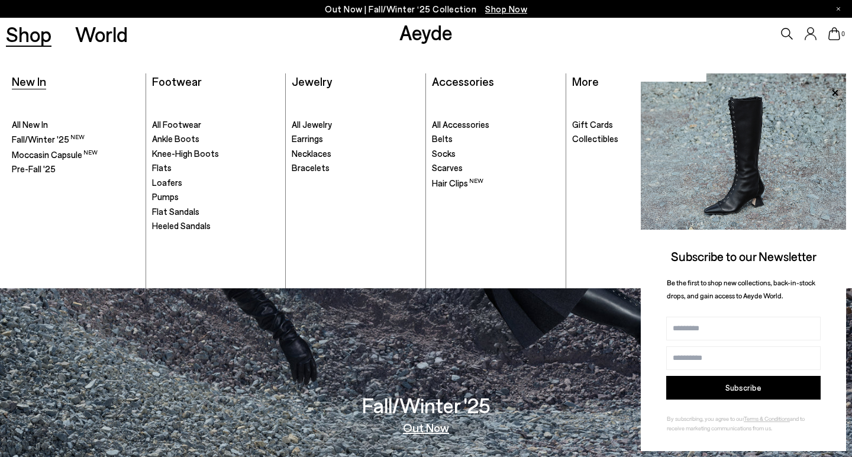 This screenshot has width=852, height=457. I want to click on p: Out Now | Fall/Winter ‘25 Collection, so click(426, 9).